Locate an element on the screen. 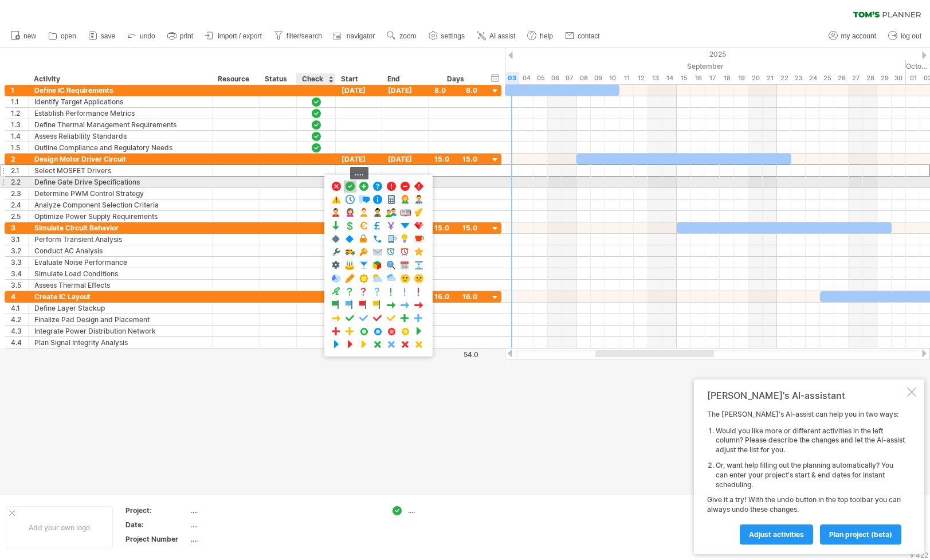 This screenshot has height=560, width=930. div: Sunday, 7 September 2025 is located at coordinates (569, 78).